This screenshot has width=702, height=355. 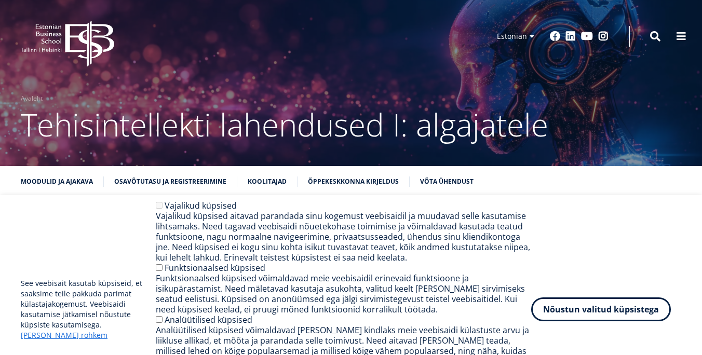 I want to click on div: Funktsionaalsed küpsised võimaldavad meie veebisaidil erinevaid funktsioone ja isikupärastamist. ..., so click(x=343, y=294).